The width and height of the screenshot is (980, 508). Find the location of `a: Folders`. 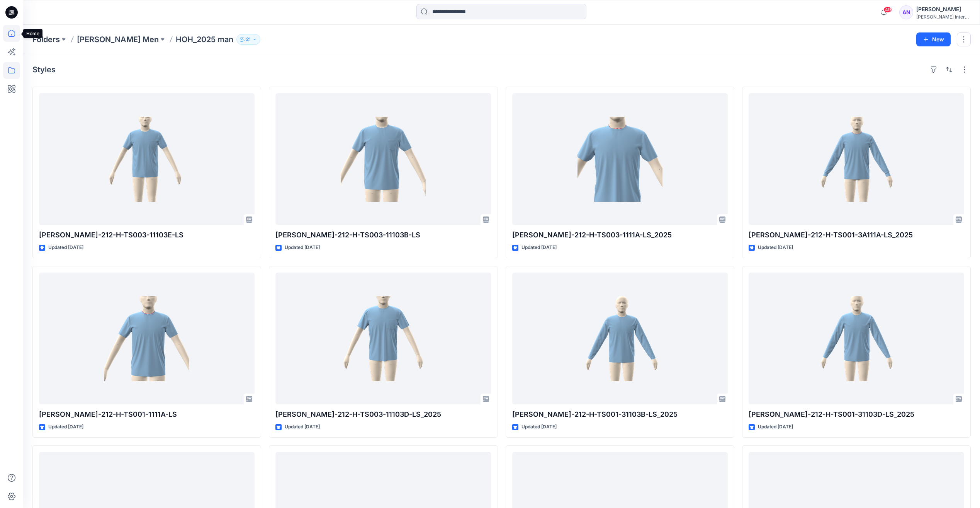

a: Folders is located at coordinates (46, 40).